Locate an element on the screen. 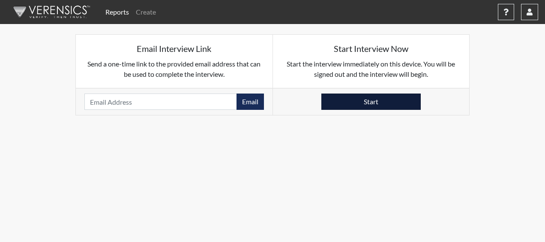  button: Email is located at coordinates (250, 101).